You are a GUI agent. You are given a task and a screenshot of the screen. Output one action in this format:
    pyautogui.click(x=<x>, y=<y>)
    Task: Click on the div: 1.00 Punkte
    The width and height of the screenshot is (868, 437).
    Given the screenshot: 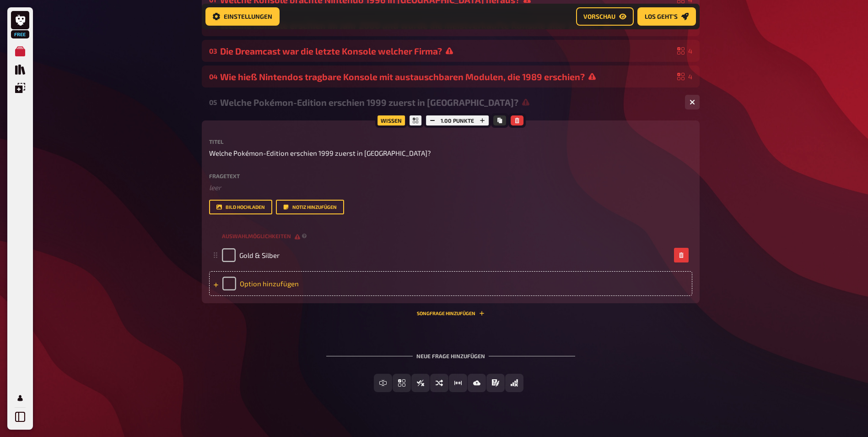 What is the action you would take?
    pyautogui.click(x=457, y=120)
    